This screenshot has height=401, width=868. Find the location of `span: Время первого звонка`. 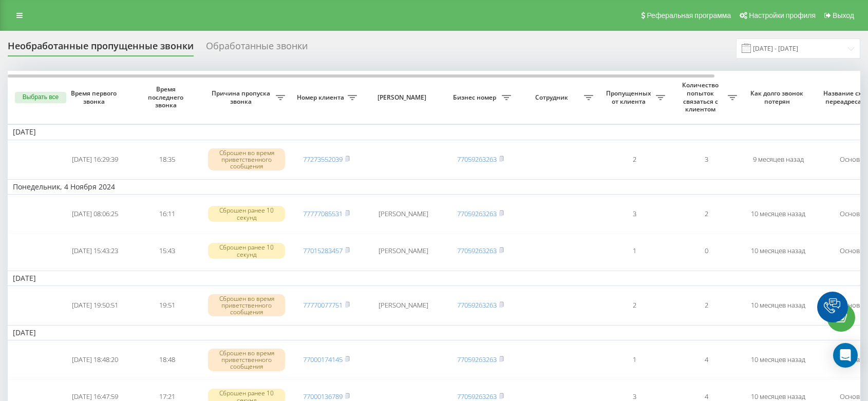

span: Время первого звонка is located at coordinates (95, 97).